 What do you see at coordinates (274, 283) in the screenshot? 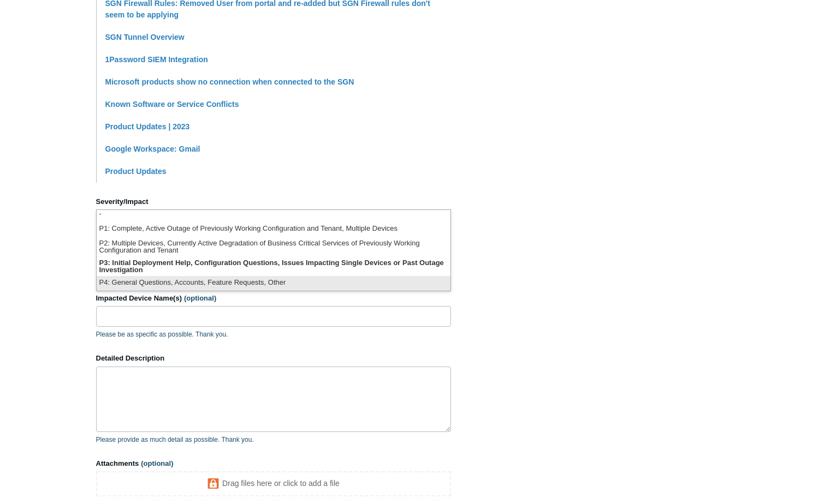
I see `li: P4: General Questions, Accounts, Feature Requests, Other` at bounding box center [274, 283].